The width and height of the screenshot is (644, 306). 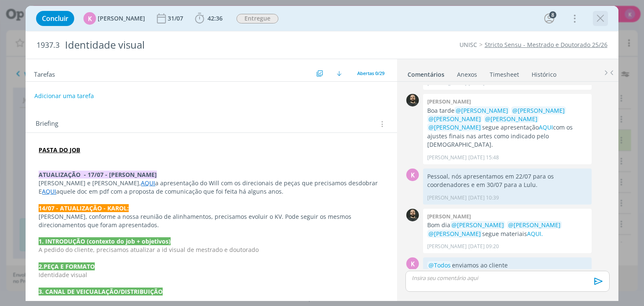 What do you see at coordinates (467, 75) in the screenshot?
I see `div: Anexos` at bounding box center [467, 75].